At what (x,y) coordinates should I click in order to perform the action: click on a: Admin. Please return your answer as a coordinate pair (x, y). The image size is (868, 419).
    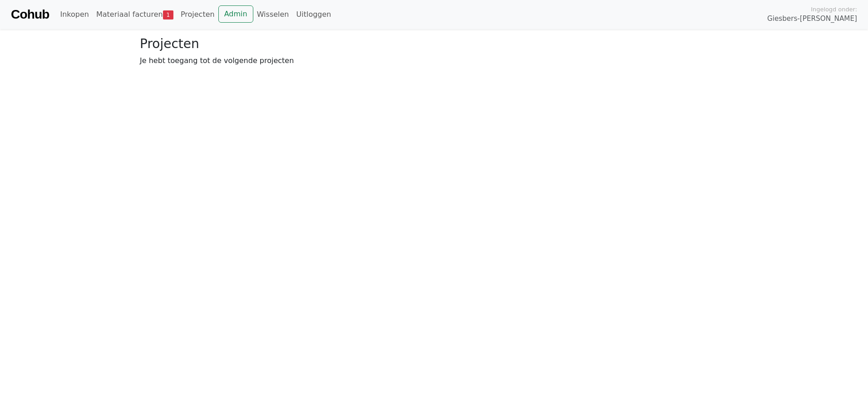
    Looking at the image, I should click on (236, 14).